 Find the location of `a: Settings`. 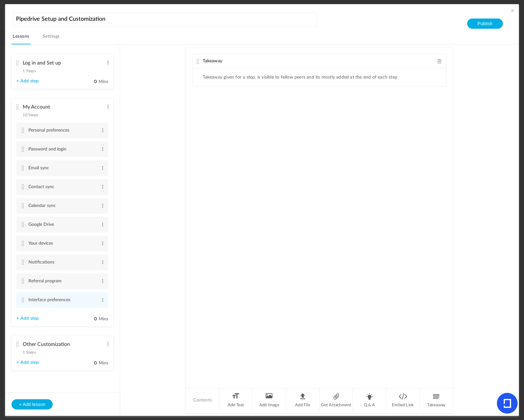

a: Settings is located at coordinates (51, 38).